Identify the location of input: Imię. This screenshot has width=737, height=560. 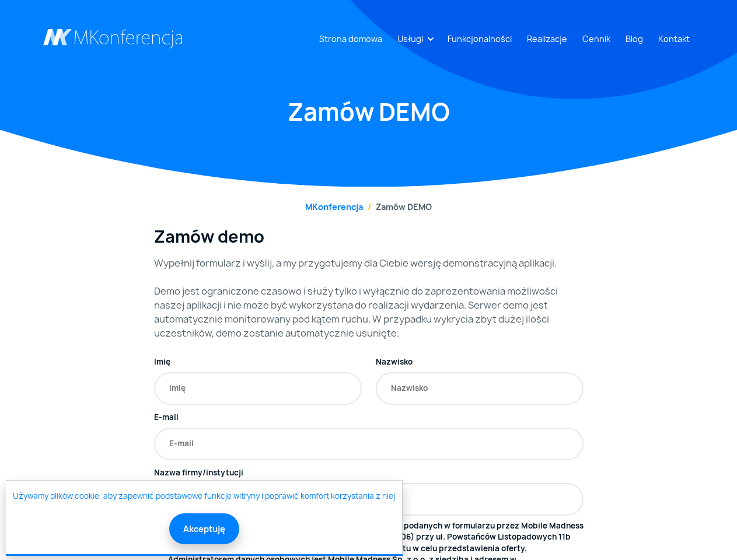
(258, 389).